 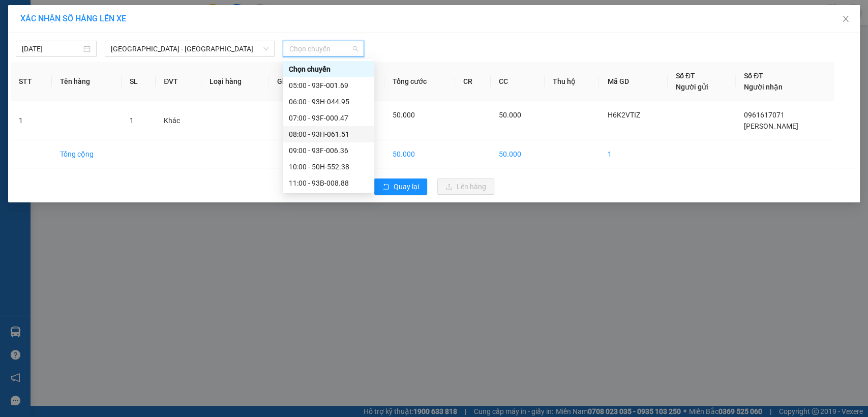 What do you see at coordinates (31, 81) in the screenshot?
I see `th: STT` at bounding box center [31, 81].